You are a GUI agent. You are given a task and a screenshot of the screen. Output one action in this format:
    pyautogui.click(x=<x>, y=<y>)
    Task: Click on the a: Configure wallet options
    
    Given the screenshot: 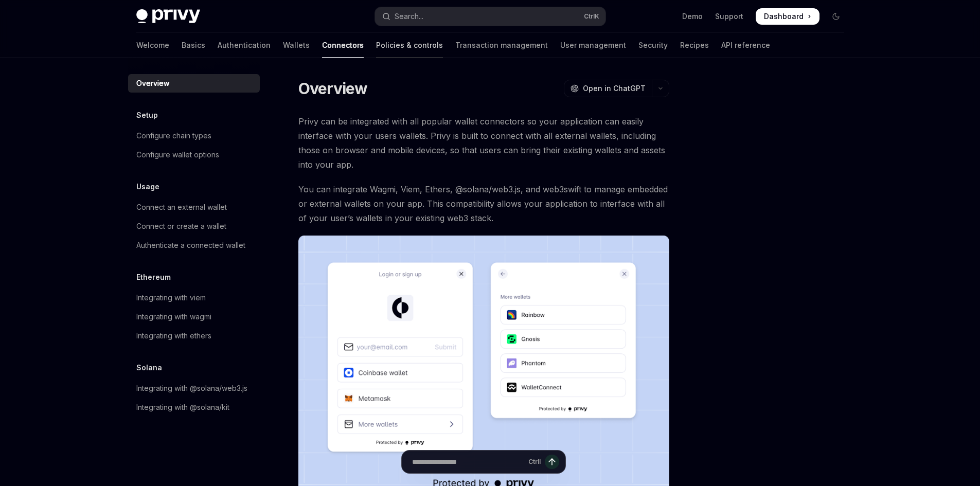 What is the action you would take?
    pyautogui.click(x=194, y=155)
    